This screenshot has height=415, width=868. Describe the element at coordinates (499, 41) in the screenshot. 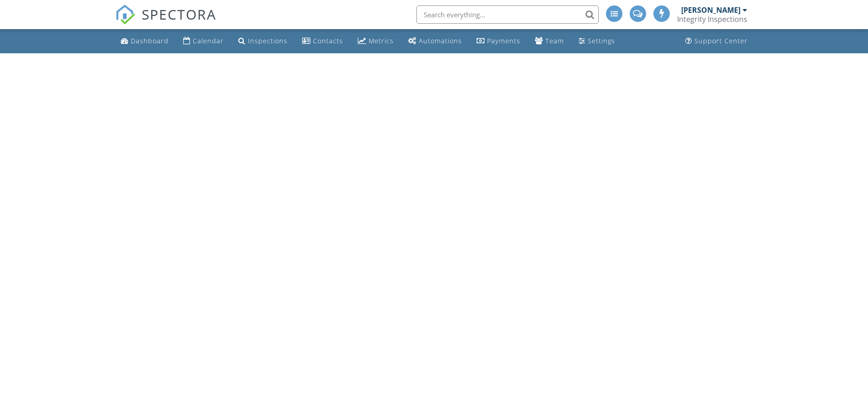

I see `a: Payments` at that location.